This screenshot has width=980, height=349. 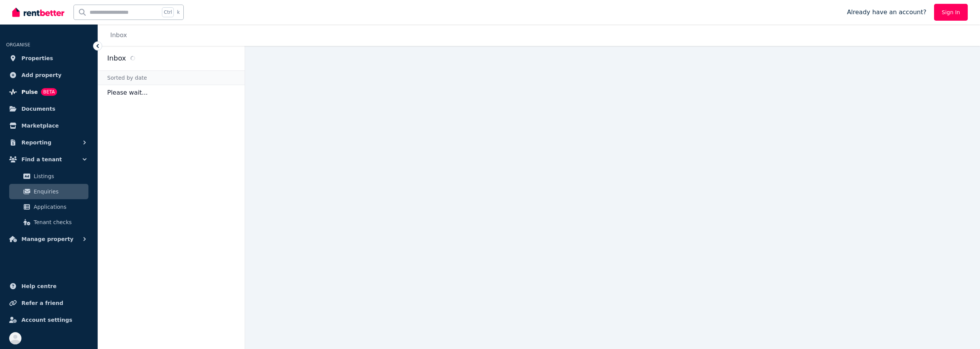 What do you see at coordinates (37, 58) in the screenshot?
I see `span: Properties` at bounding box center [37, 58].